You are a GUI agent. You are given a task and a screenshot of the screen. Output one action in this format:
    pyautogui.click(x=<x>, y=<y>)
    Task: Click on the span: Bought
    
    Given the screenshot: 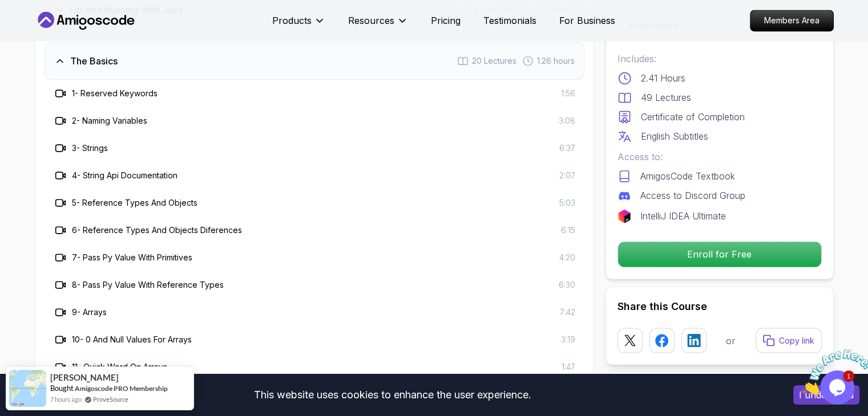 What is the action you would take?
    pyautogui.click(x=62, y=388)
    